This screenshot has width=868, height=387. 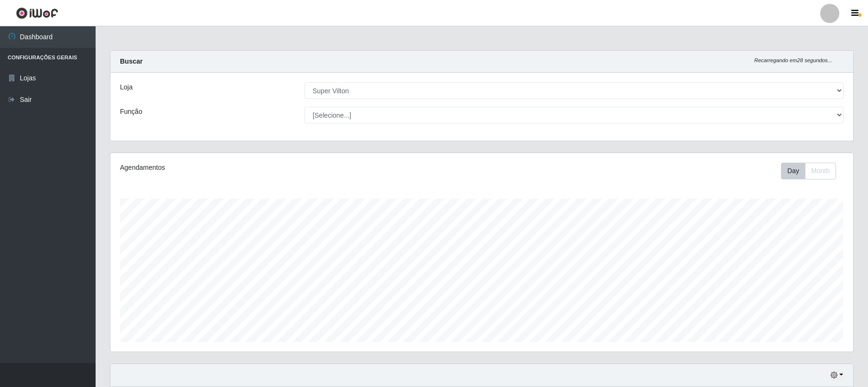 I want to click on label: Loja, so click(x=126, y=87).